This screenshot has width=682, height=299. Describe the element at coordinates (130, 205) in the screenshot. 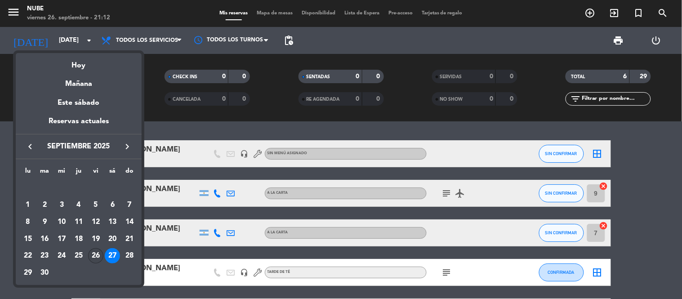

I see `td: 7 de septiembre de 2025` at that location.